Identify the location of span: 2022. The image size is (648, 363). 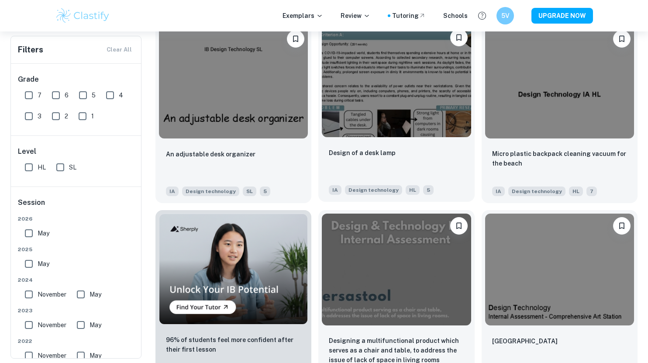
(76, 341).